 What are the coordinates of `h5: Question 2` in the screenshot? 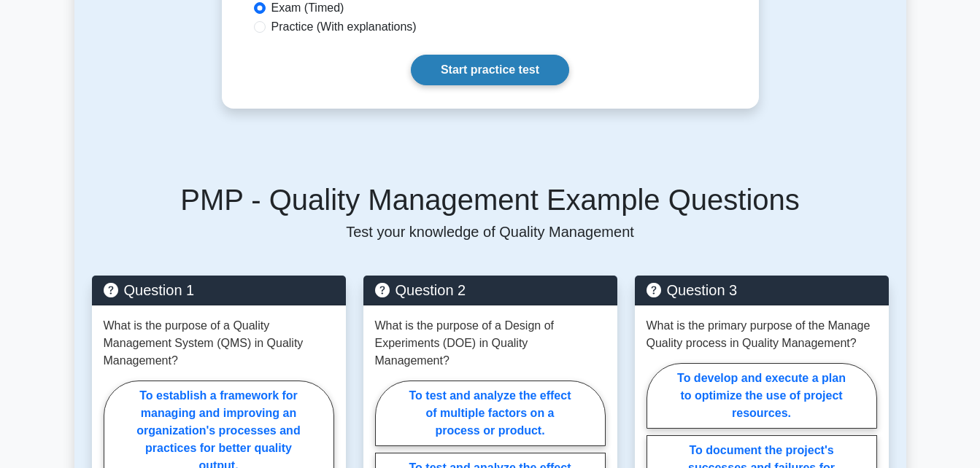 It's located at (490, 290).